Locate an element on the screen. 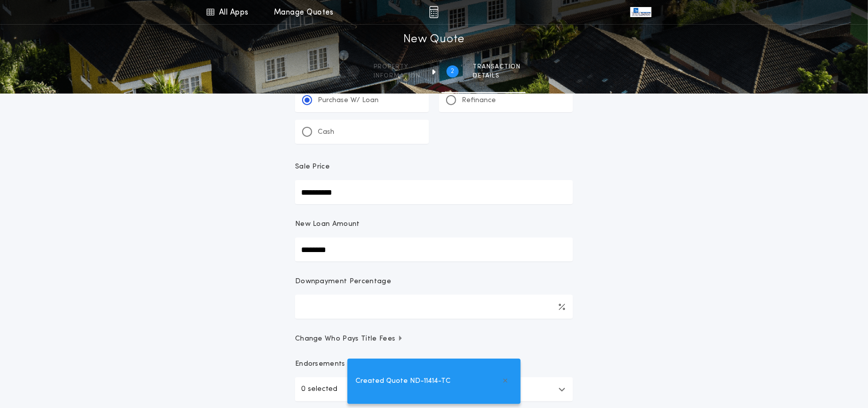 This screenshot has width=868, height=408. img: vs-icon is located at coordinates (641, 12).